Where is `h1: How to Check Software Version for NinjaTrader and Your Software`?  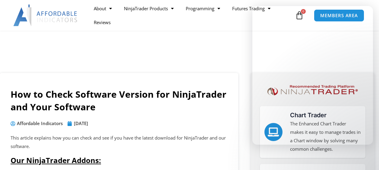 h1: How to Check Software Version for NinjaTrader and Your Software is located at coordinates (119, 101).